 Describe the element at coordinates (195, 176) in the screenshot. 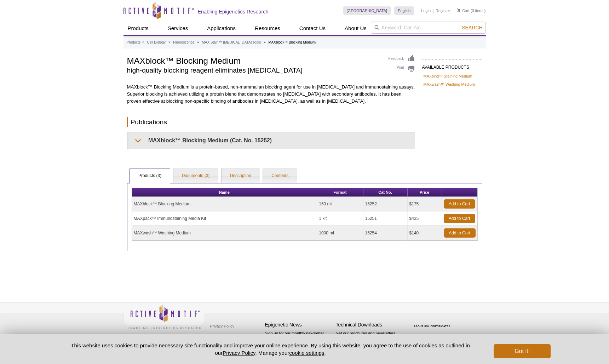

I see `a: Documents (3)` at that location.